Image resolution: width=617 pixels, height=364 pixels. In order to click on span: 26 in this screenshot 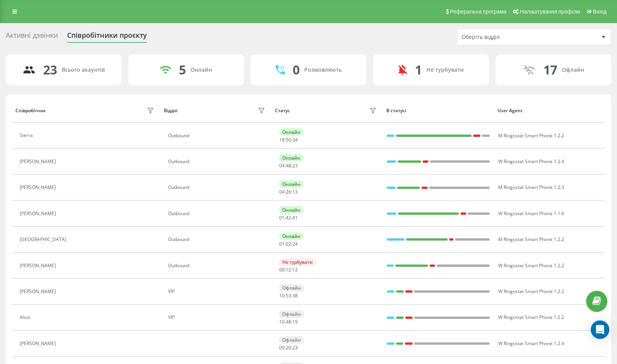, I will do `click(288, 192)`.